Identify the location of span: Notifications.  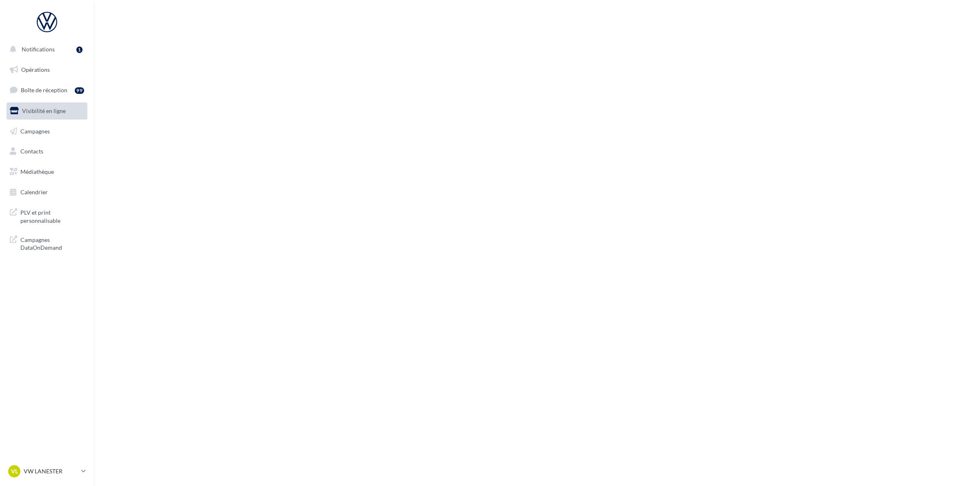
(38, 49).